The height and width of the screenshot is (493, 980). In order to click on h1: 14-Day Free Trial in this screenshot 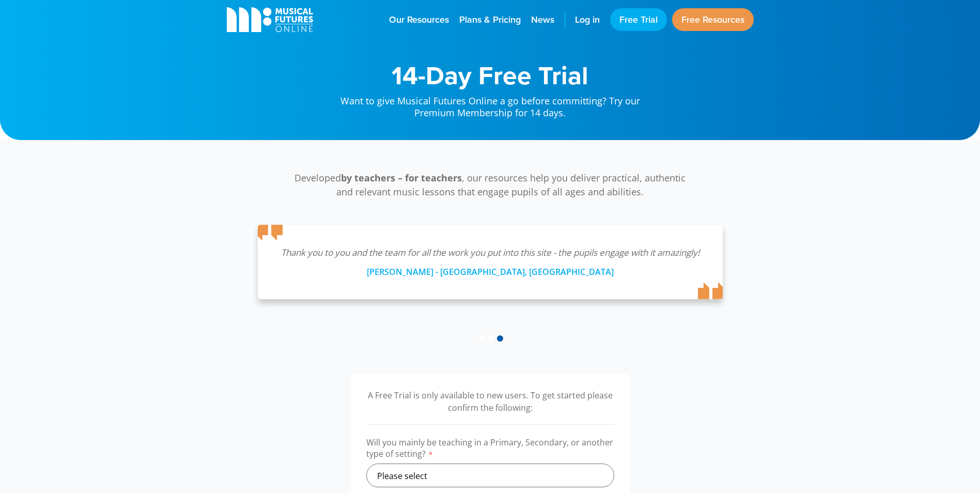, I will do `click(490, 75)`.